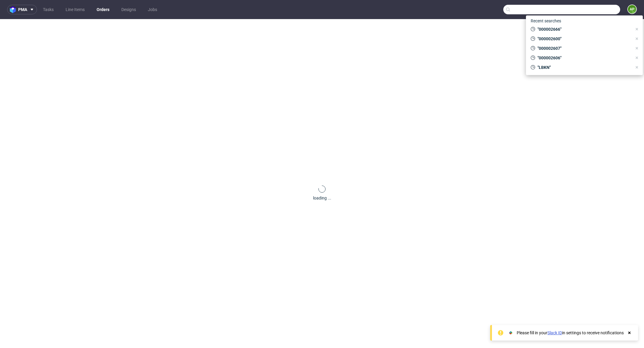 The height and width of the screenshot is (348, 644). What do you see at coordinates (584, 67) in the screenshot?
I see `span: "LBKN"` at bounding box center [584, 67].